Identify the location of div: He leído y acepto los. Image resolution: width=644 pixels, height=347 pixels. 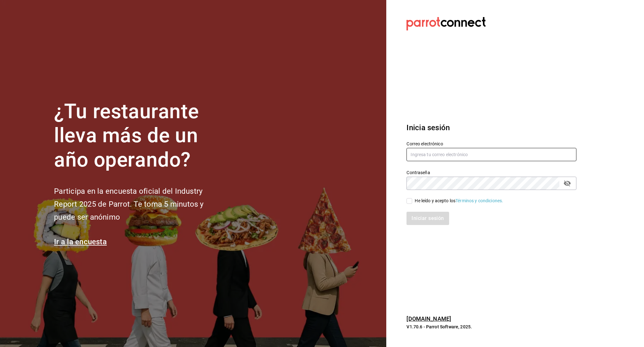
(458, 200).